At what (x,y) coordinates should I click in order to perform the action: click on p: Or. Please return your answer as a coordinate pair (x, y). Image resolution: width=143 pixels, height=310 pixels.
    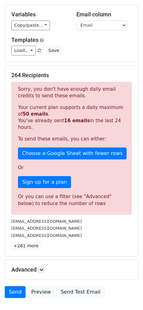
    Looking at the image, I should click on (71, 167).